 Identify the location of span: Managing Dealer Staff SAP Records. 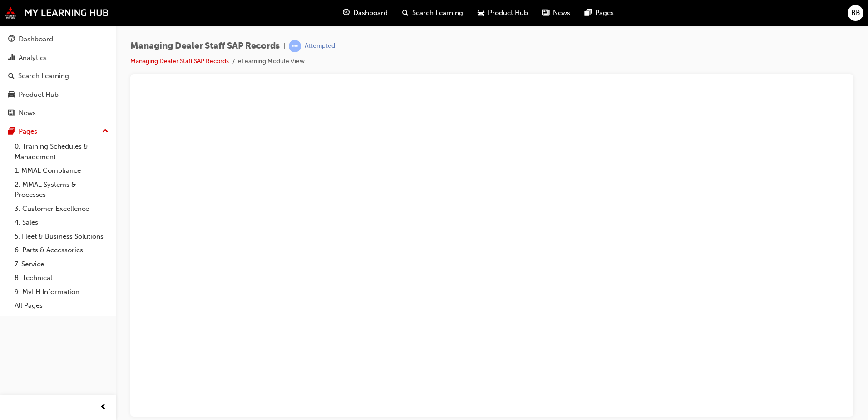
(204, 46).